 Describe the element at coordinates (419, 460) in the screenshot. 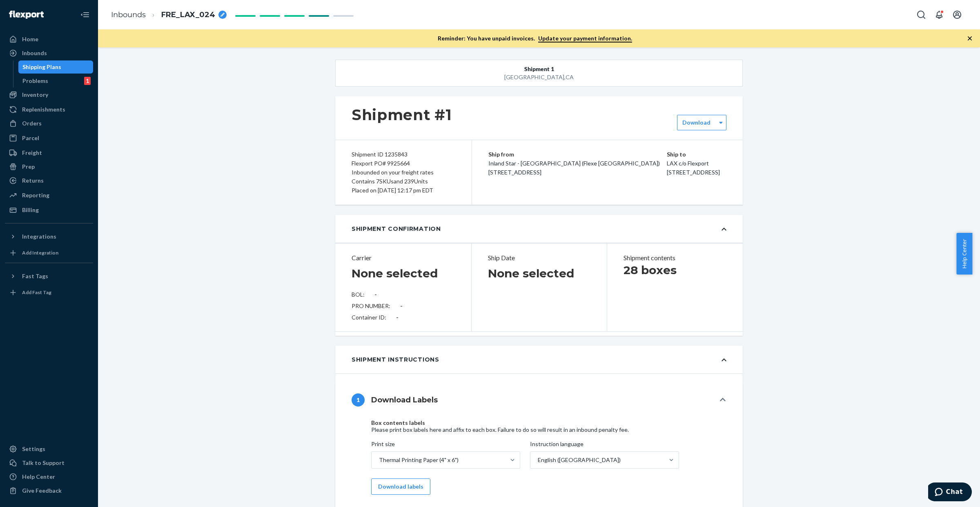

I see `div: Thermal Printing Paper (4" x 6")` at that location.